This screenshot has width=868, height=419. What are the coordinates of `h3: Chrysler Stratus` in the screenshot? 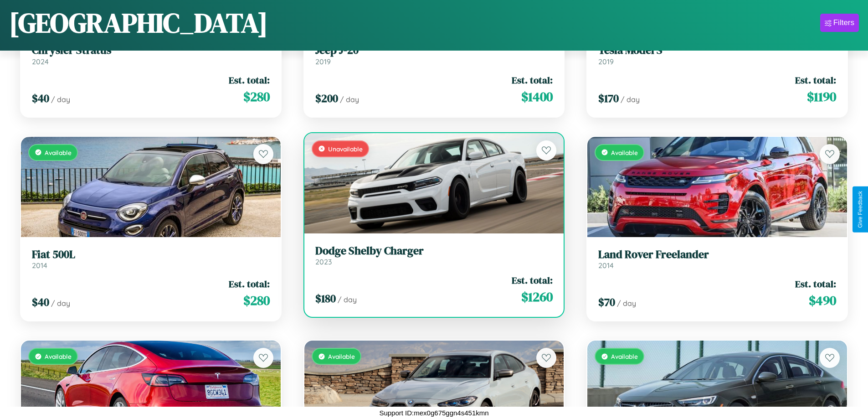 It's located at (151, 50).